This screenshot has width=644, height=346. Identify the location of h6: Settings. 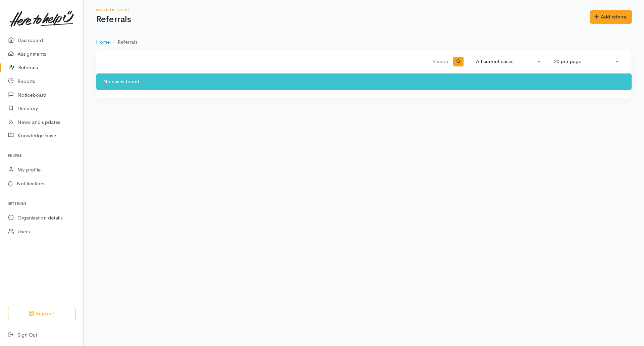
(42, 203).